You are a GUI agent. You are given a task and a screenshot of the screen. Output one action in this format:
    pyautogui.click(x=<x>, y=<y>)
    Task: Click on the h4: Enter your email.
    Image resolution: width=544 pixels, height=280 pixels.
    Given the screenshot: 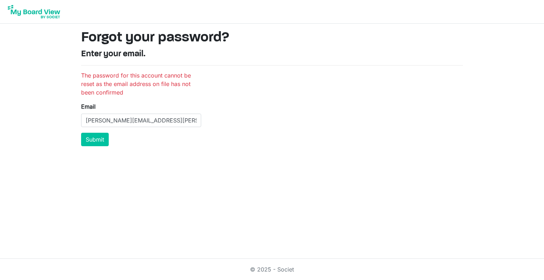 What is the action you would take?
    pyautogui.click(x=272, y=54)
    